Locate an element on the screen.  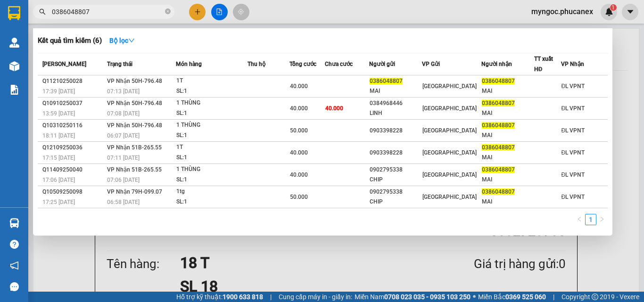
span: down is located at coordinates (132, 41).